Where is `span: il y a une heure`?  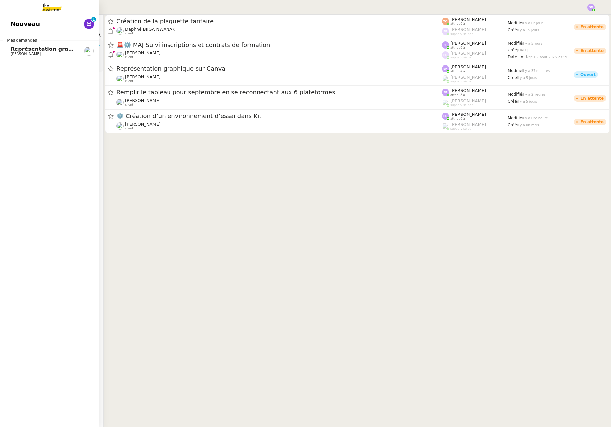
span: il y a une heure is located at coordinates (535, 118).